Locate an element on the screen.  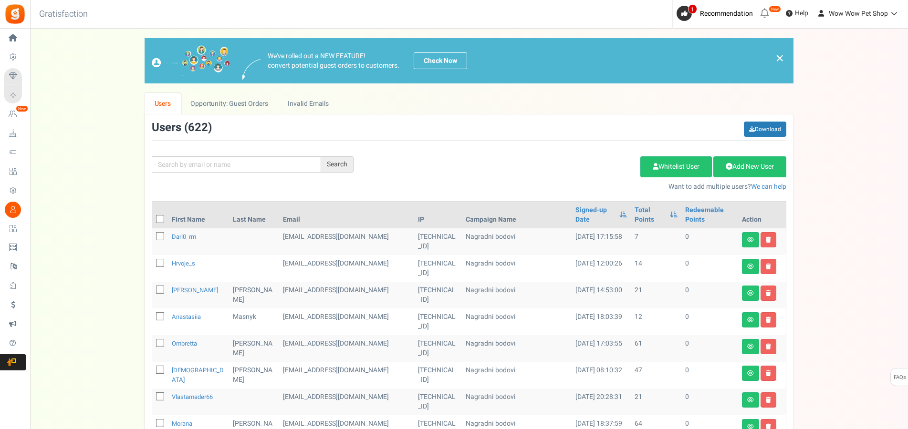
a: New is located at coordinates (15, 115).